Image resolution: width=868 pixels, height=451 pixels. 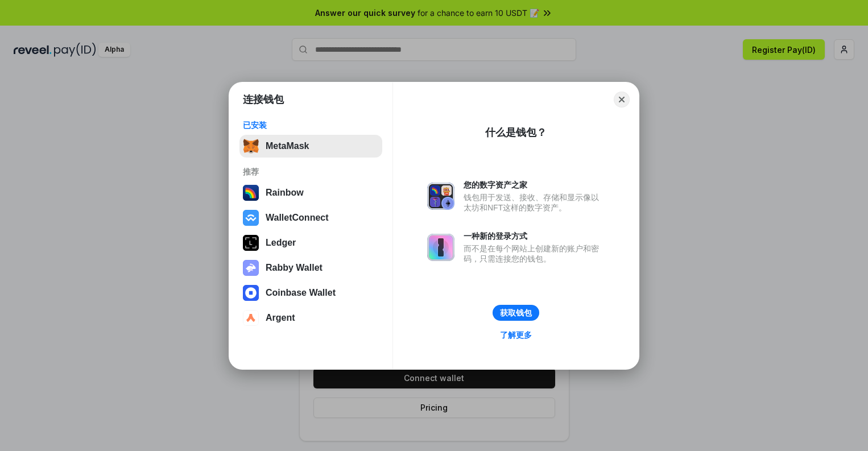 What do you see at coordinates (311, 146) in the screenshot?
I see `button: MetaMask` at bounding box center [311, 146].